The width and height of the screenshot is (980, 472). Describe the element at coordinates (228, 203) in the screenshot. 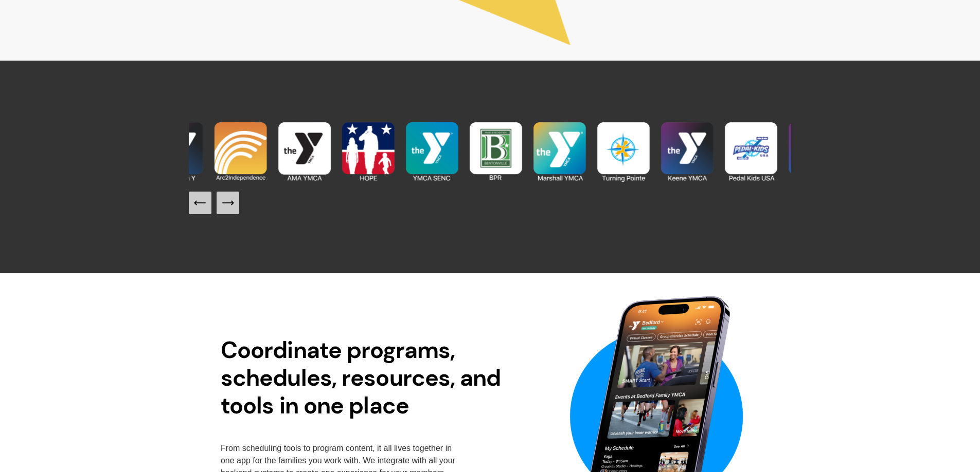

I see `button: Next Slide` at that location.